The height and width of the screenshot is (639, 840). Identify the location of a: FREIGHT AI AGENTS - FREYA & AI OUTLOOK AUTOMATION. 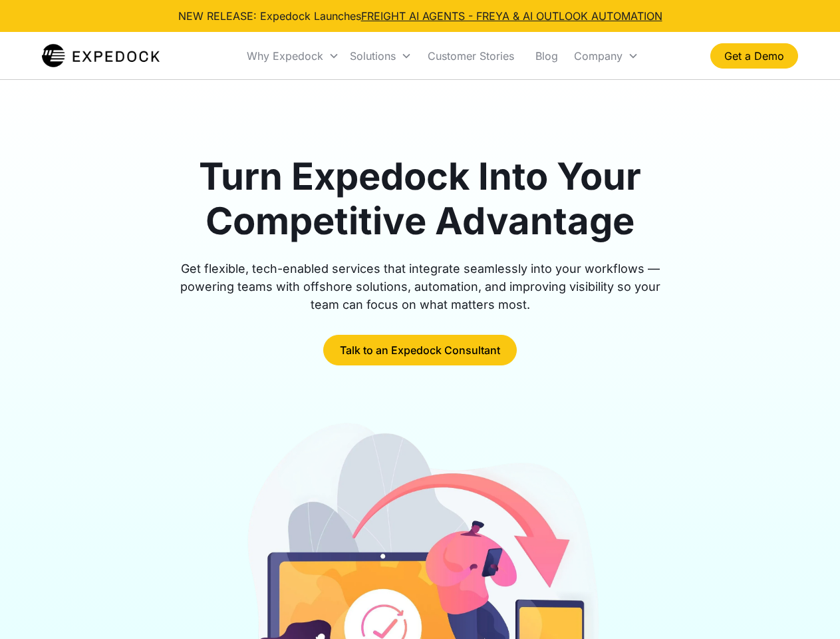
(511, 16).